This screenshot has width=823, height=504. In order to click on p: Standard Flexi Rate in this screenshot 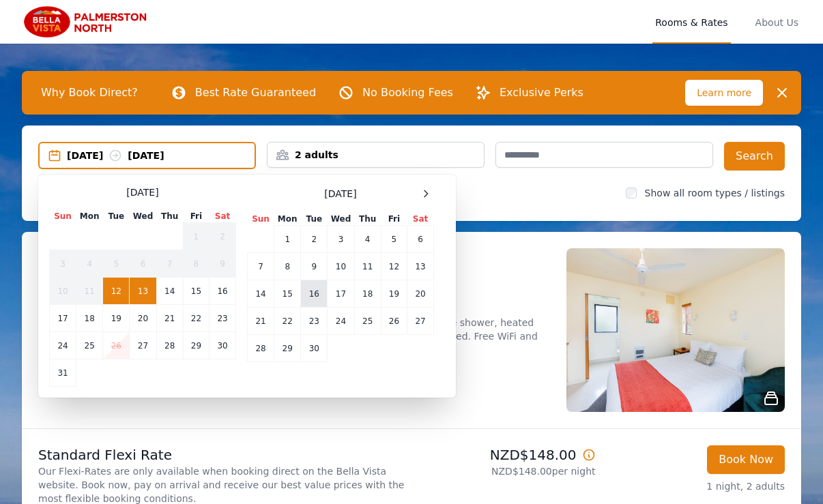, I will do `click(222, 455)`.